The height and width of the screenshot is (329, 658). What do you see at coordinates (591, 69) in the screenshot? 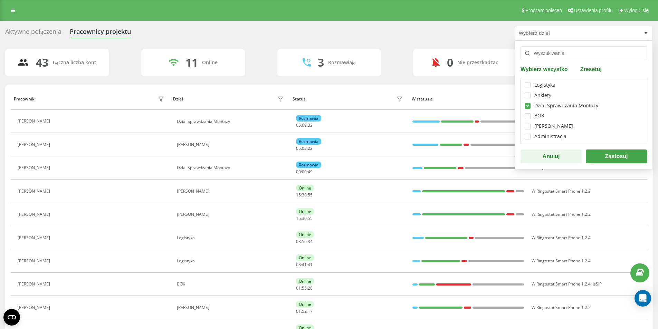
I see `button: Zresetuj` at bounding box center [591, 69].